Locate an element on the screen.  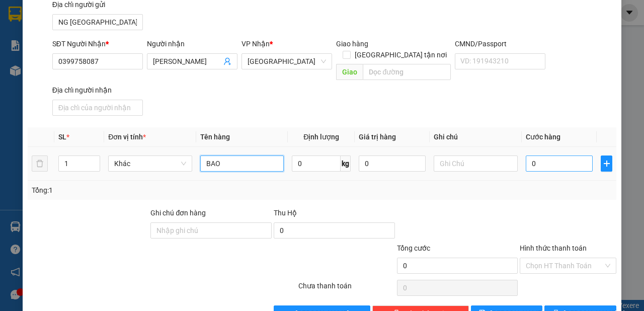
input: Ghi chú đơn hàng is located at coordinates (211, 231).